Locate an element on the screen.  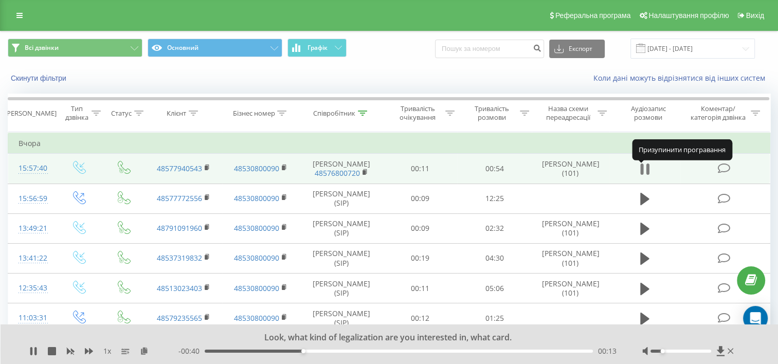
div: Look, what kind of legalization are you interested in, what card. is located at coordinates (382, 338).